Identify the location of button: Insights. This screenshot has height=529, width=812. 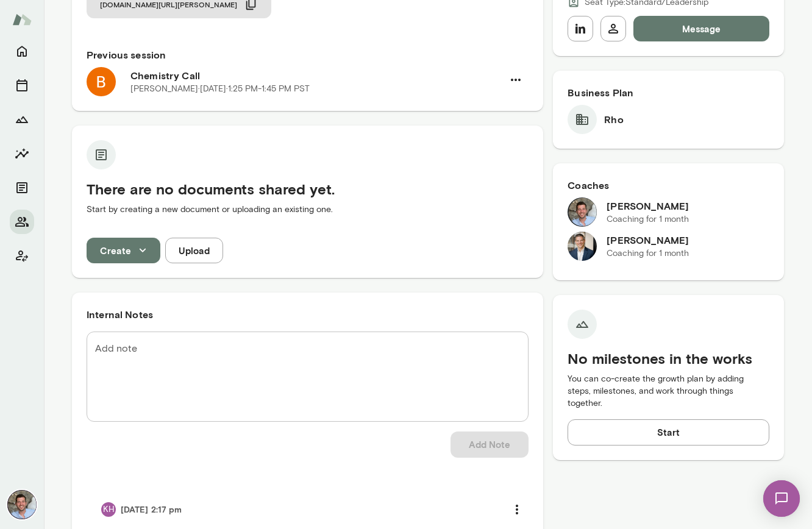
(22, 154).